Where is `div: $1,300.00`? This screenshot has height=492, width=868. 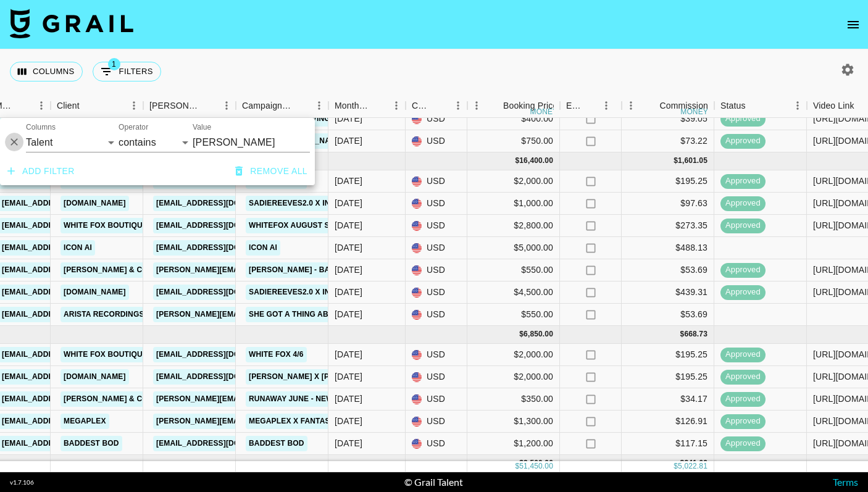 div: $1,300.00 is located at coordinates (514, 421).